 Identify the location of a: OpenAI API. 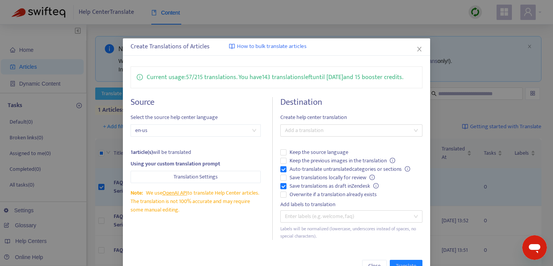
(175, 193).